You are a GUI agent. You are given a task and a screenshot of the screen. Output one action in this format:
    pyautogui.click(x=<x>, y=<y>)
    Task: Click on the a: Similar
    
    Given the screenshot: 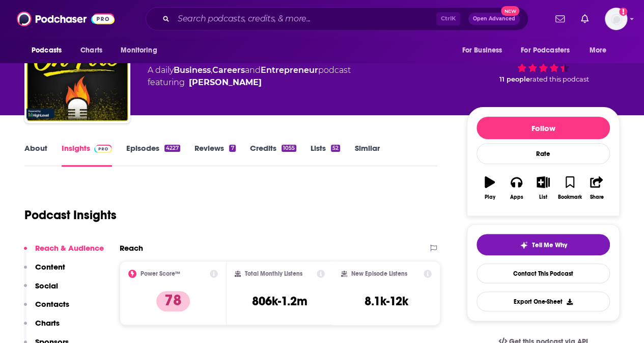 What is the action you would take?
    pyautogui.click(x=366, y=155)
    